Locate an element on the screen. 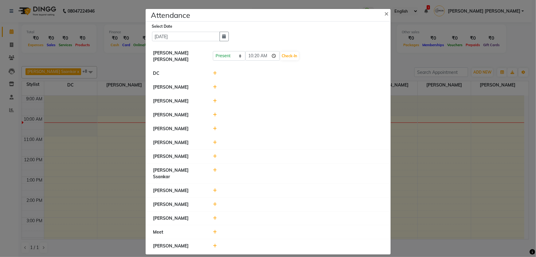 This screenshot has height=257, width=536. div: DC is located at coordinates (179, 73).